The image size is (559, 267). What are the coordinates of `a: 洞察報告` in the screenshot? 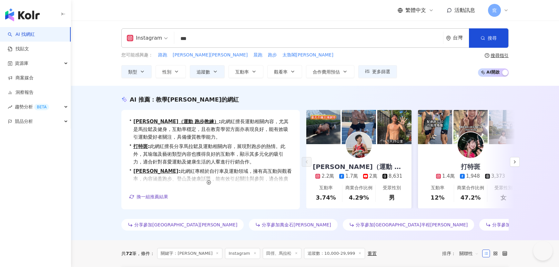 It's located at (21, 93).